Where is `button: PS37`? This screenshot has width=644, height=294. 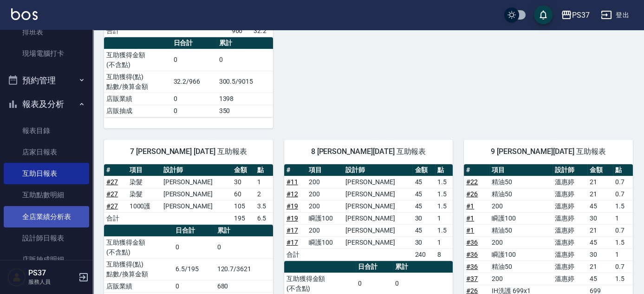 button: PS37 is located at coordinates (575, 15).